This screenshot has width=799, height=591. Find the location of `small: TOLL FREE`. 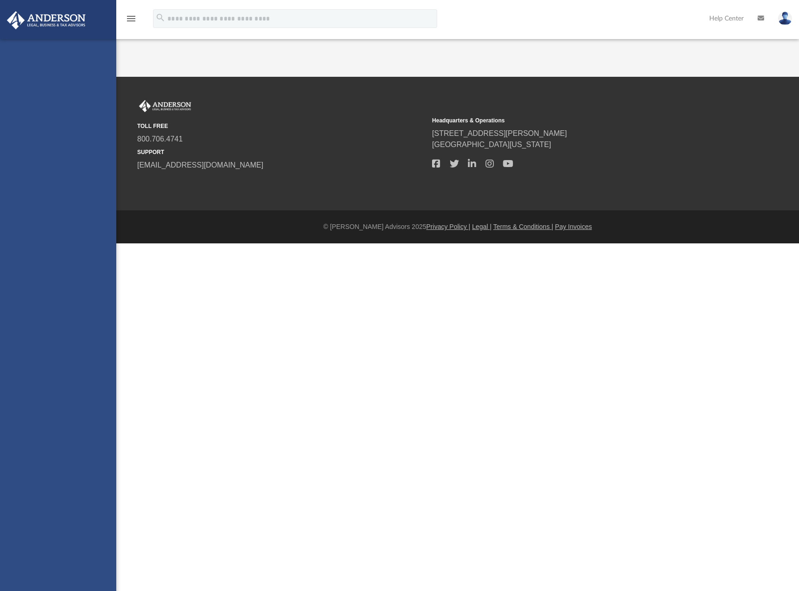

small: TOLL FREE is located at coordinates (281, 126).